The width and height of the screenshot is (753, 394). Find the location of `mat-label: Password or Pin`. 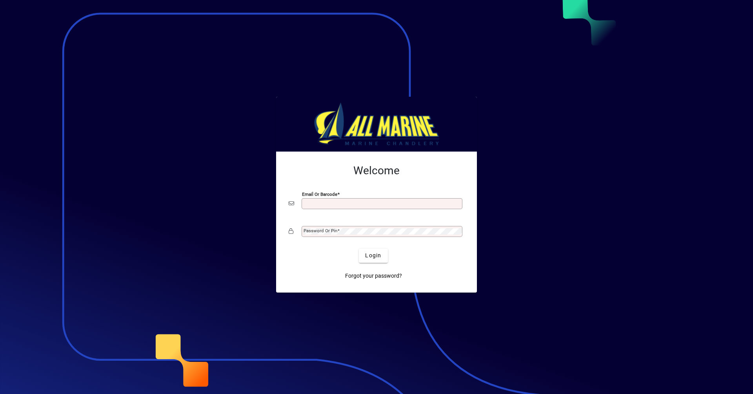

mat-label: Password or Pin is located at coordinates (320, 231).